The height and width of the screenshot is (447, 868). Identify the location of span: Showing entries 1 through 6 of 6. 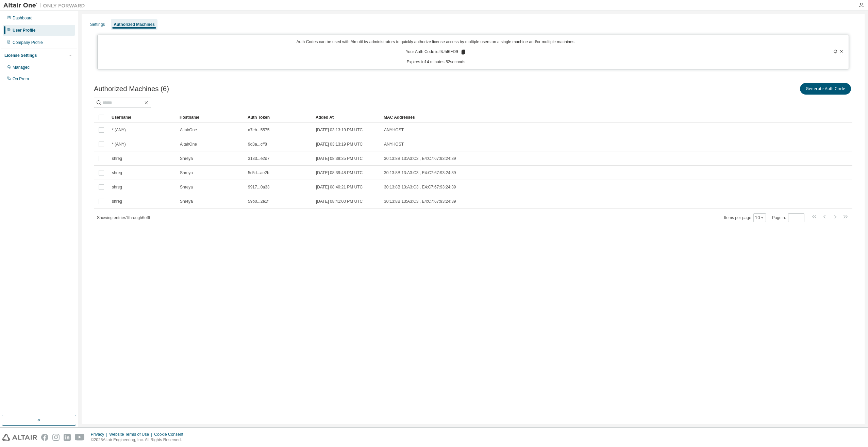
(123, 218).